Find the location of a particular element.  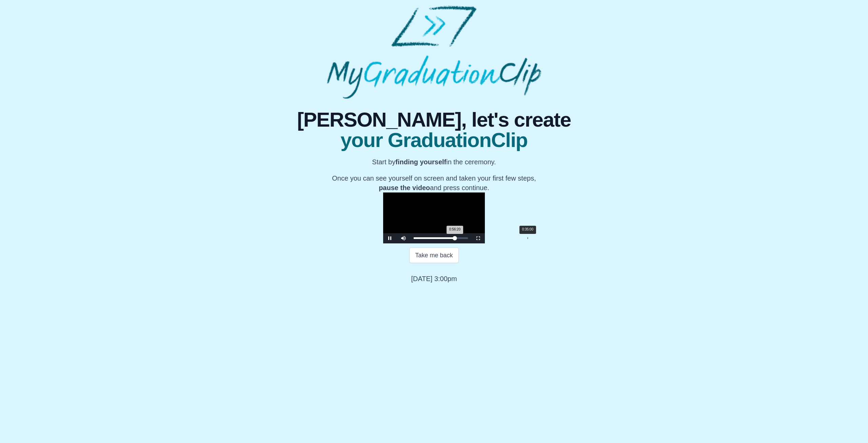

b: pause the video is located at coordinates (404, 187).